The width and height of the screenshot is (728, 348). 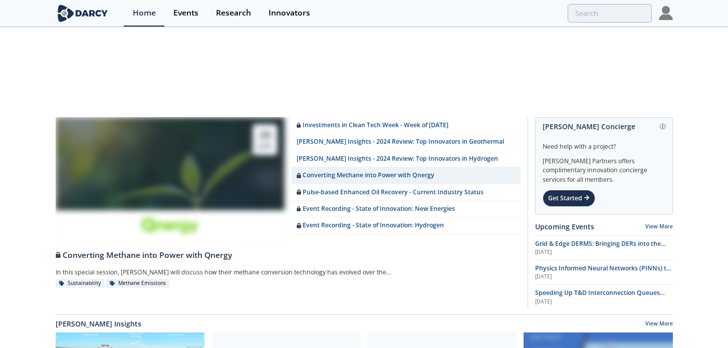 What do you see at coordinates (569, 198) in the screenshot?
I see `div: Get Started` at bounding box center [569, 198].